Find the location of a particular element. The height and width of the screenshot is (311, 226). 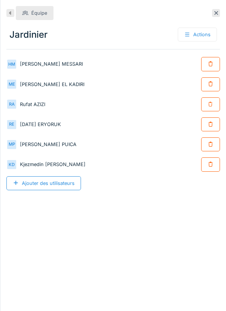

div: Ajouter des utilisateurs is located at coordinates (44, 183).